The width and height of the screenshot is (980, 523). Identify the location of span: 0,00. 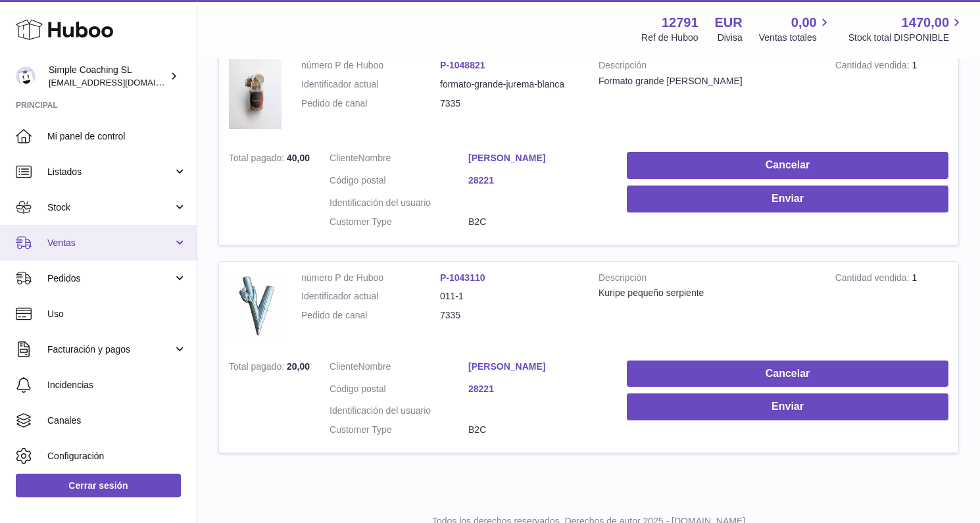
(804, 22).